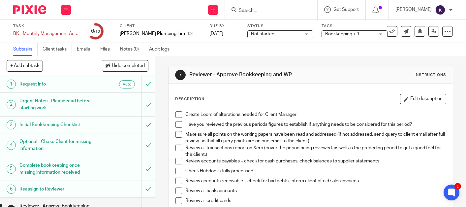  I want to click on span: Not started, so click(263, 34).